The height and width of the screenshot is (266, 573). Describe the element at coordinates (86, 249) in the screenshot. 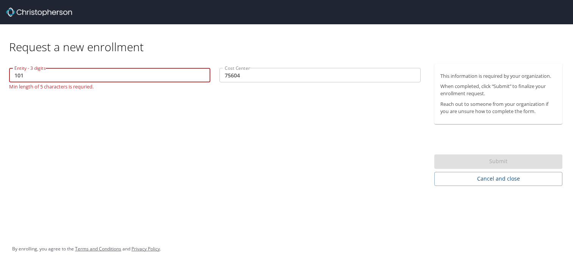

I see `div: By enrolling, you agree to the and .` at that location.